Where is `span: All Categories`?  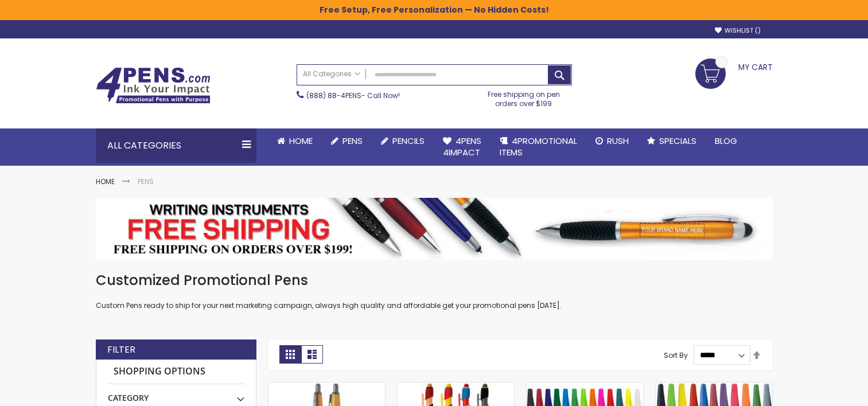 span: All Categories is located at coordinates (332, 74).